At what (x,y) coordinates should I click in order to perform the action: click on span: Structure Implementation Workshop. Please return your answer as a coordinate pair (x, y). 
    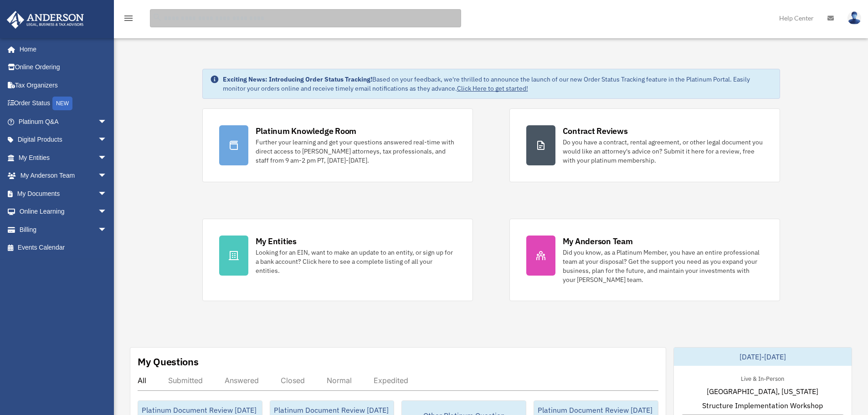
    Looking at the image, I should click on (763, 406).